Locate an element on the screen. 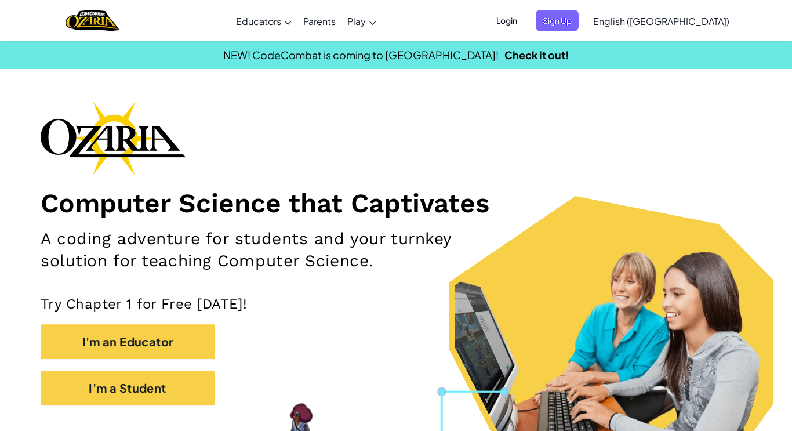 The height and width of the screenshot is (431, 792). h2: A coding adventure for students and your turnkey solution for teaching Computer Science. is located at coordinates (278, 250).